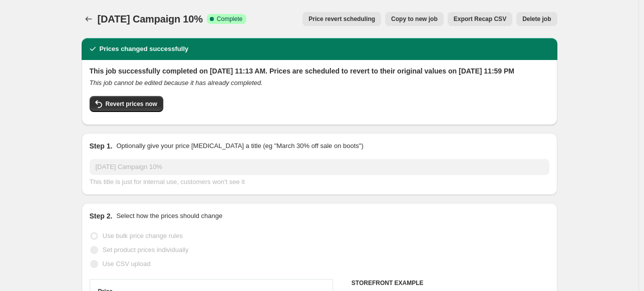 The width and height of the screenshot is (644, 291). Describe the element at coordinates (536, 19) in the screenshot. I see `button: Delete job` at that location.